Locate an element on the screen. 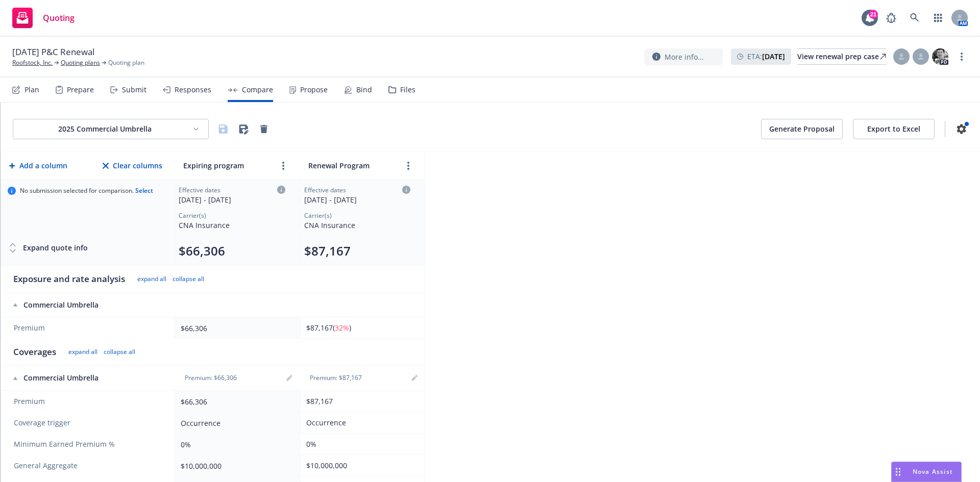 The height and width of the screenshot is (482, 980). div: Drag to move is located at coordinates (898, 472).